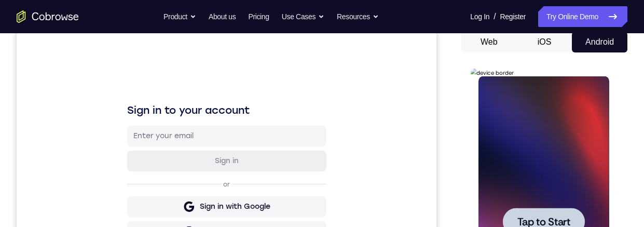 Image resolution: width=644 pixels, height=227 pixels. Describe the element at coordinates (73, 154) in the screenshot. I see `span: Tap to Start` at that location.